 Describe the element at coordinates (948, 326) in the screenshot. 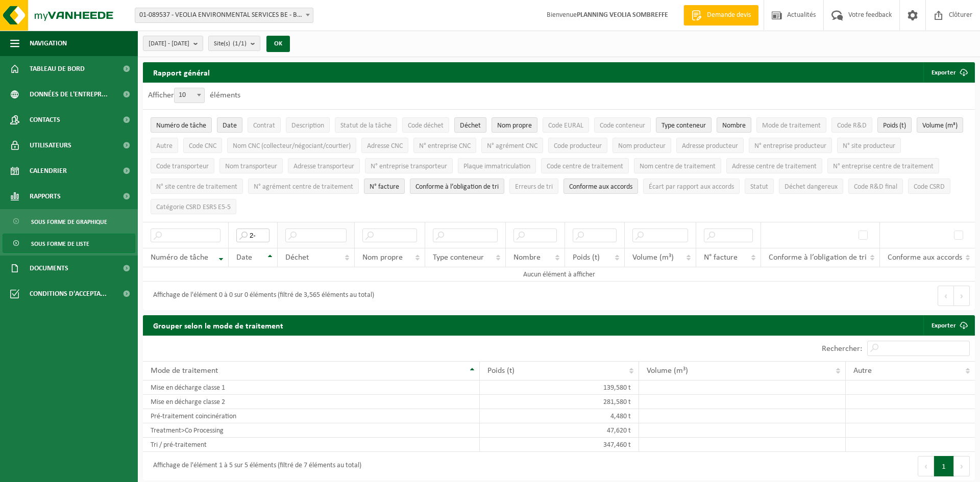

I see `a: Exporter` at that location.